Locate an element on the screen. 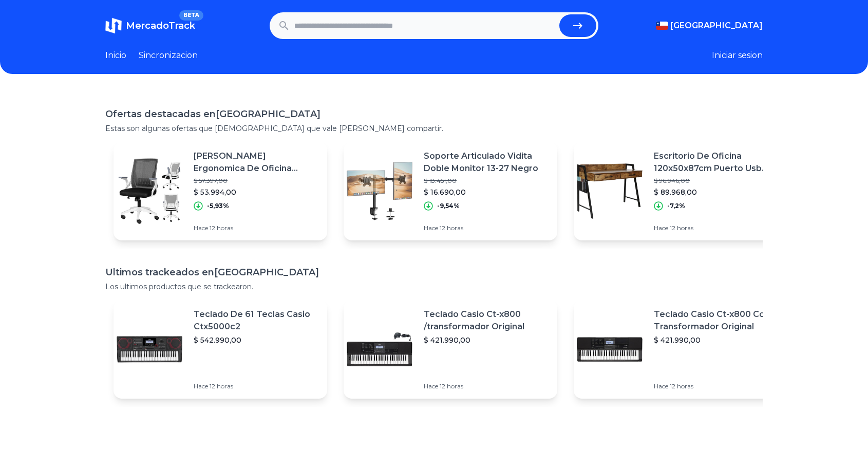 The height and width of the screenshot is (449, 868). p: $ 18.451,00 is located at coordinates (487, 181).